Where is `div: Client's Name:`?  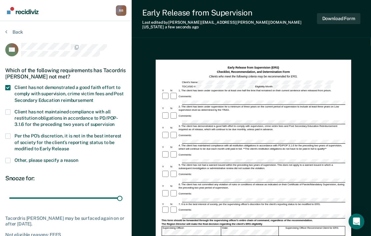
div: Client's Name: is located at coordinates (258, 82).